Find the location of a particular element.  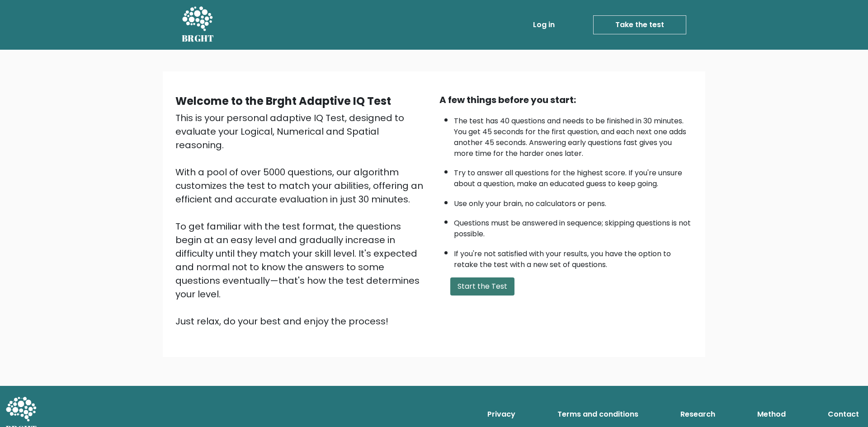

a: Research is located at coordinates (697, 415).